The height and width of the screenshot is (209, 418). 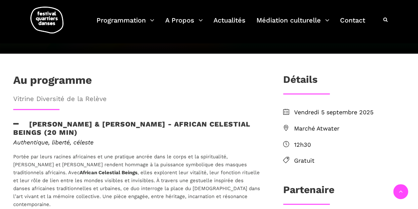 I want to click on h3: Détails, so click(x=301, y=82).